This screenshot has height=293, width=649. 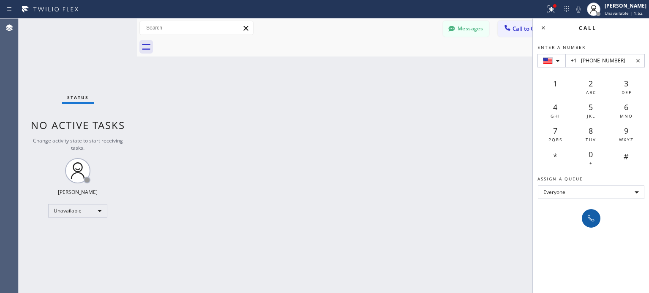 What do you see at coordinates (555, 131) in the screenshot?
I see `span: 7` at bounding box center [555, 131].